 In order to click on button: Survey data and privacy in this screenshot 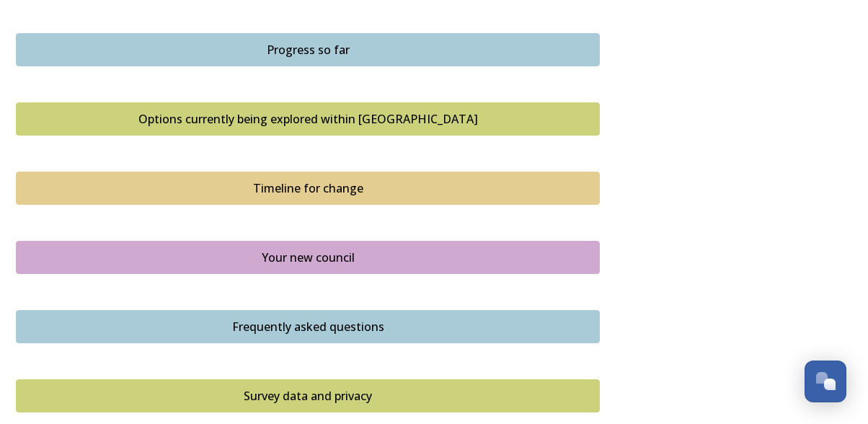, I will do `click(308, 396)`.